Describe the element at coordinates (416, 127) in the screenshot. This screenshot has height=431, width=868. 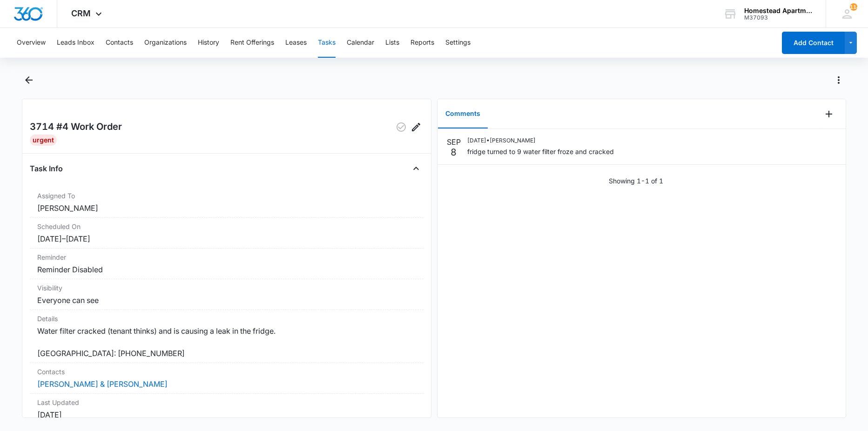
I see `button: Edit` at that location.